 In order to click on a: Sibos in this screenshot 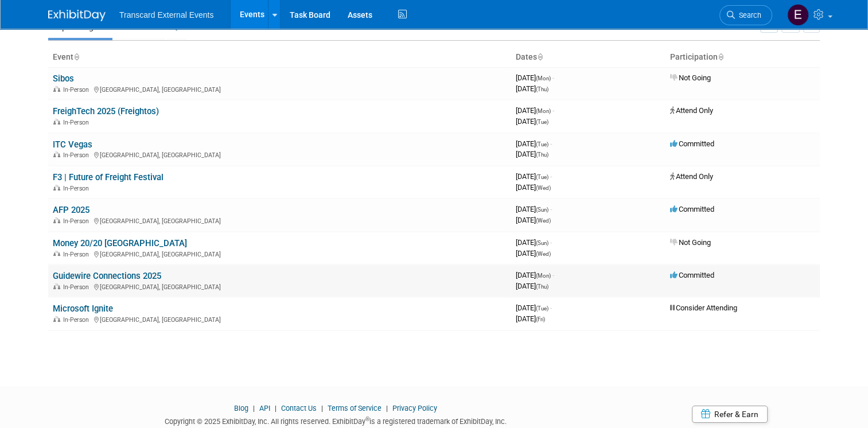, I will do `click(63, 78)`.